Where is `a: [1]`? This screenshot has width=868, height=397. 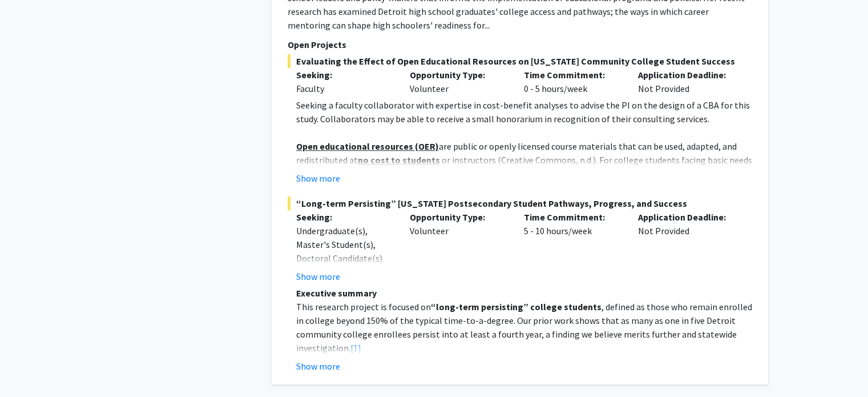
a: [1] is located at coordinates (356, 347).